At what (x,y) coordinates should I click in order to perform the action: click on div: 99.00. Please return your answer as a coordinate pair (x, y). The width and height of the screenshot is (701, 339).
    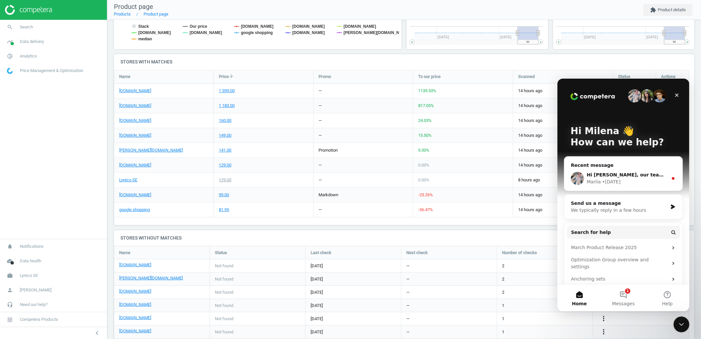
    Looking at the image, I should click on (224, 195).